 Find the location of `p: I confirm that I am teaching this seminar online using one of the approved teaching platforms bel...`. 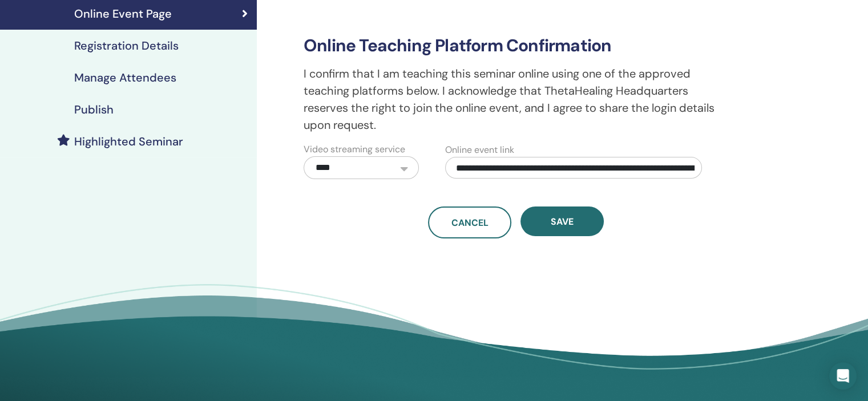

p: I confirm that I am teaching this seminar online using one of the approved teaching platforms bel... is located at coordinates (516, 99).